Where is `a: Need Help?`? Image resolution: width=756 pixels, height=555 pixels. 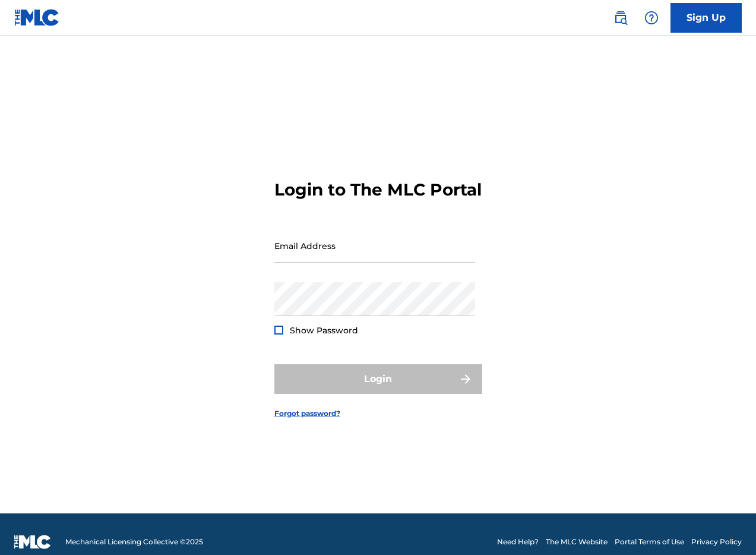 a: Need Help? is located at coordinates (518, 542).